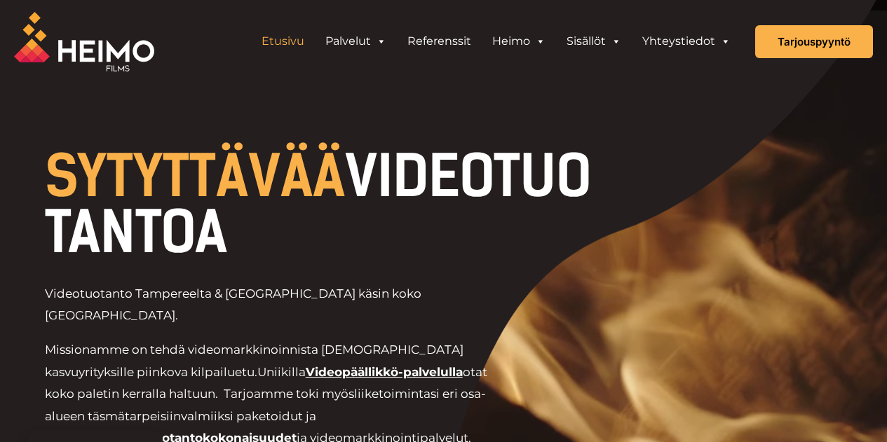 The width and height of the screenshot is (887, 442). Describe the element at coordinates (814, 41) in the screenshot. I see `a: Tarjouspyyntö` at that location.